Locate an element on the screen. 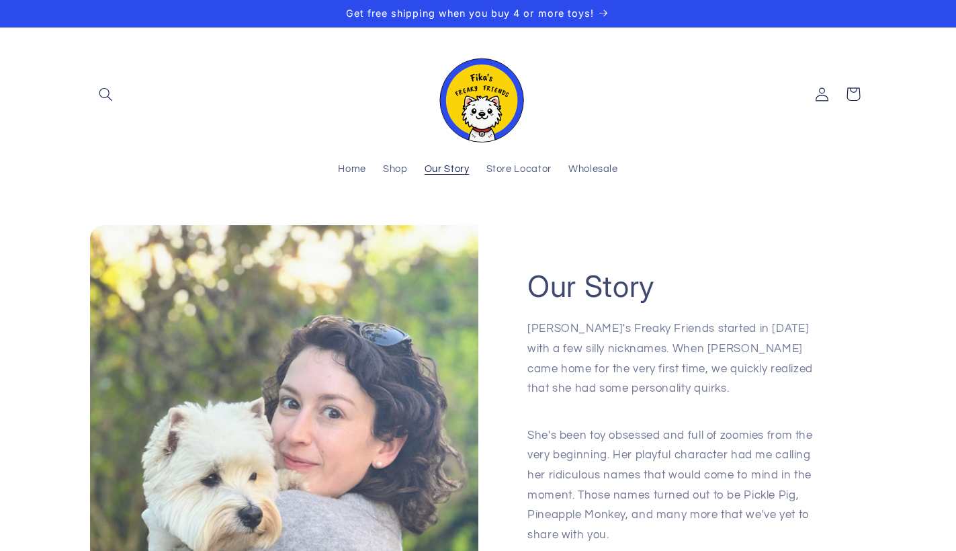 The image size is (956, 551). img: Fika's Freaky Friends is located at coordinates (478, 94).